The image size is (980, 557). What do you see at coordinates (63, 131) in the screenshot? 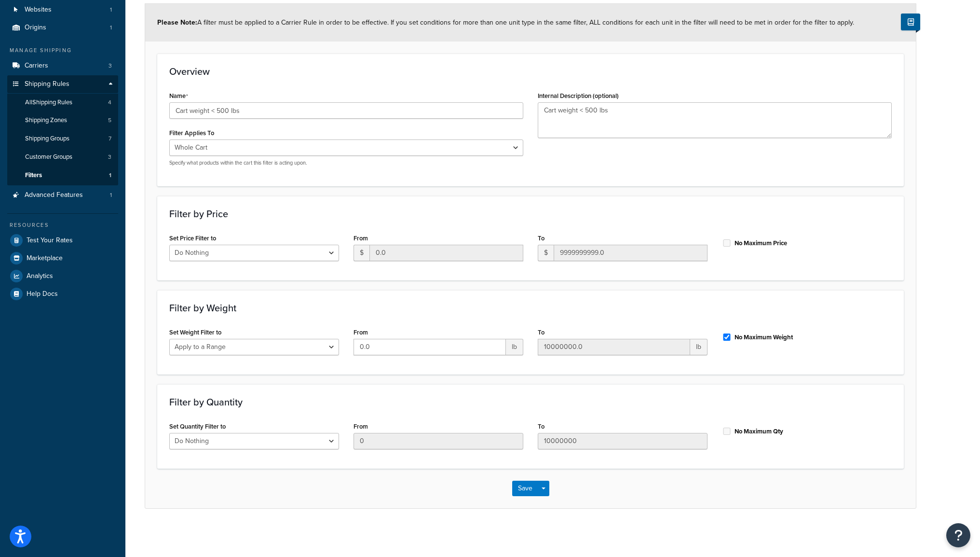
I see `li: Shipping Rules` at bounding box center [63, 131].